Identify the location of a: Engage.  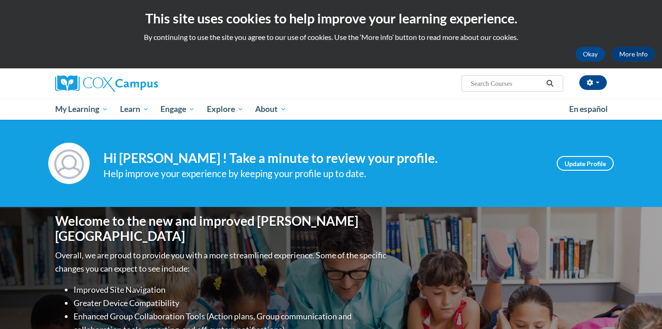
(177, 109).